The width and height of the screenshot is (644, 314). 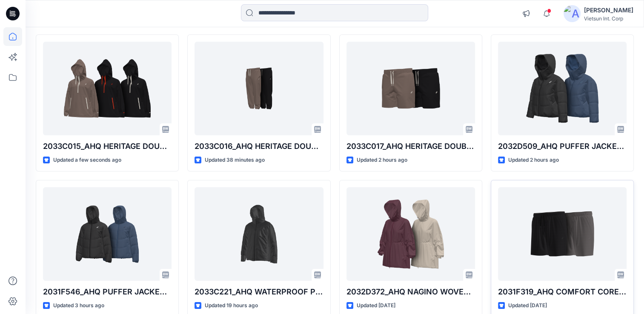 What do you see at coordinates (79, 306) in the screenshot?
I see `p: Updated 3 hours ago` at bounding box center [79, 306].